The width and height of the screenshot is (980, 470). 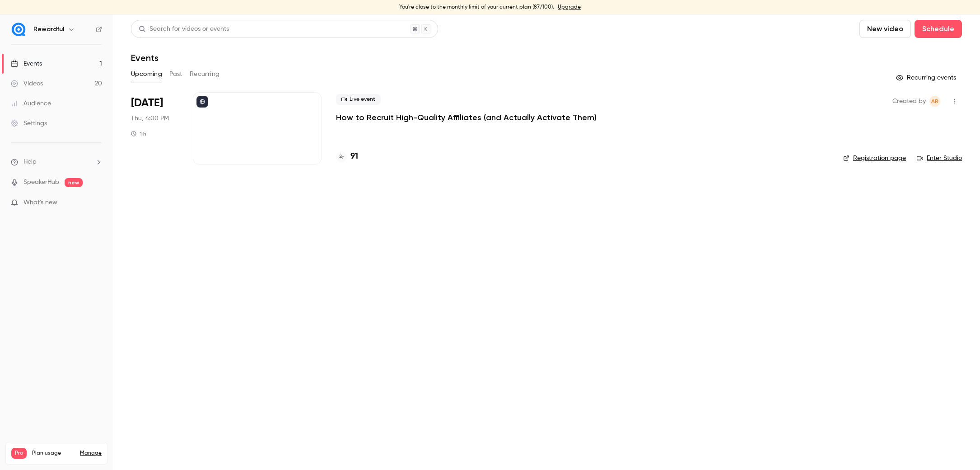 What do you see at coordinates (146, 74) in the screenshot?
I see `button: Upcoming` at bounding box center [146, 74].